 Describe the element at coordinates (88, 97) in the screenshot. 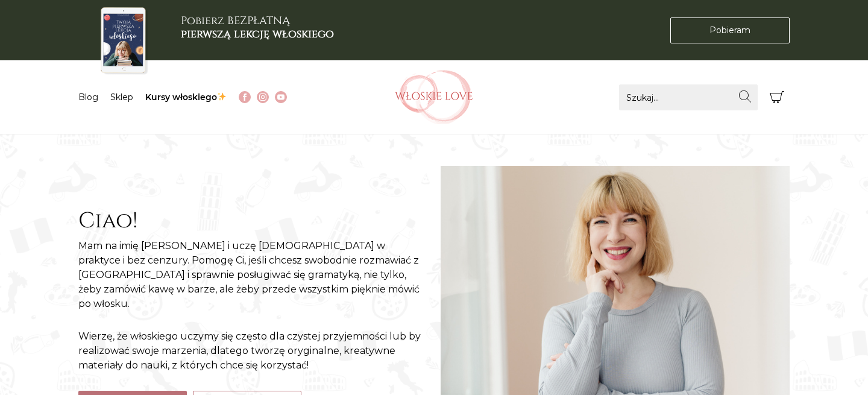

I see `a: Blog` at that location.